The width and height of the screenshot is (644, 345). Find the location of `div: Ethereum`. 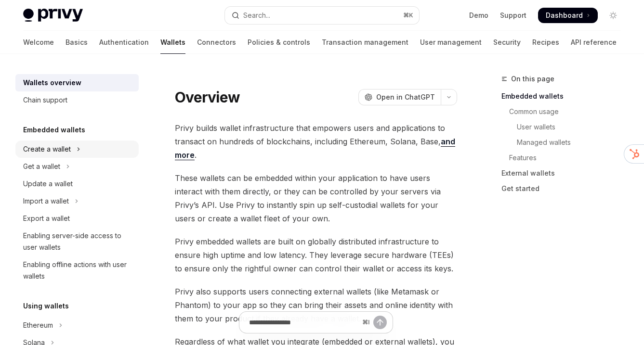

div: Ethereum is located at coordinates (38, 325).